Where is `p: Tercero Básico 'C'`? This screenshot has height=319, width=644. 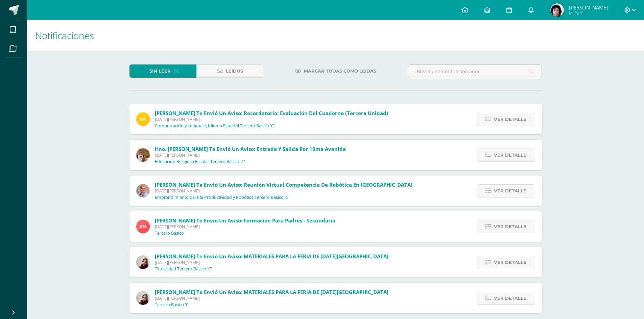
p: Tercero Básico 'C' is located at coordinates (172, 304).